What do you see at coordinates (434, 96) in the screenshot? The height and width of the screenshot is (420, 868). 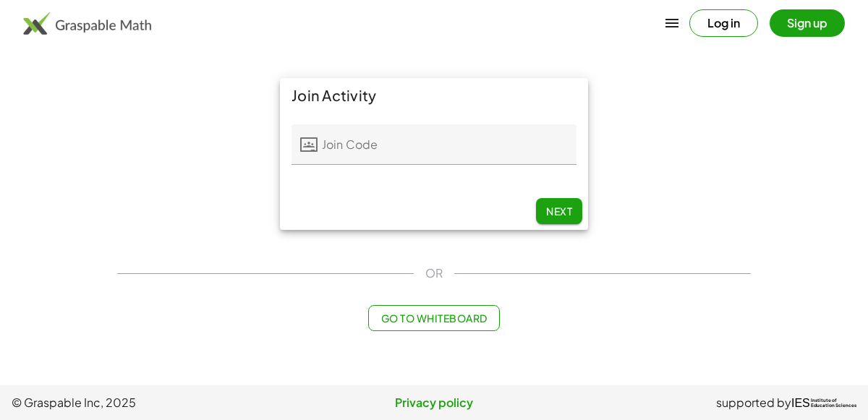 I see `div: Join Activity` at bounding box center [434, 96].